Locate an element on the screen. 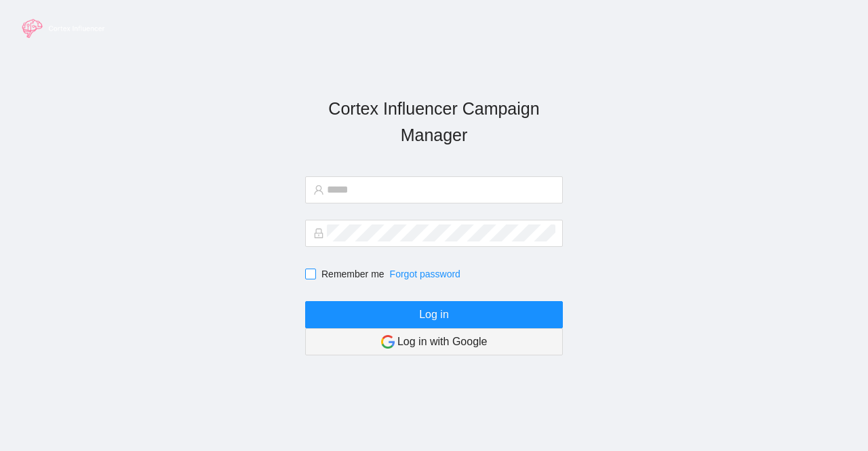 The width and height of the screenshot is (868, 451). span: lock is located at coordinates (319, 233).